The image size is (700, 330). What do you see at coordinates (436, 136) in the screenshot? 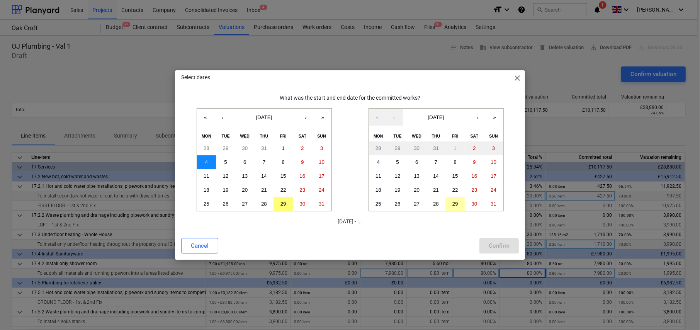
I see `abbr: Thursday` at bounding box center [436, 136].